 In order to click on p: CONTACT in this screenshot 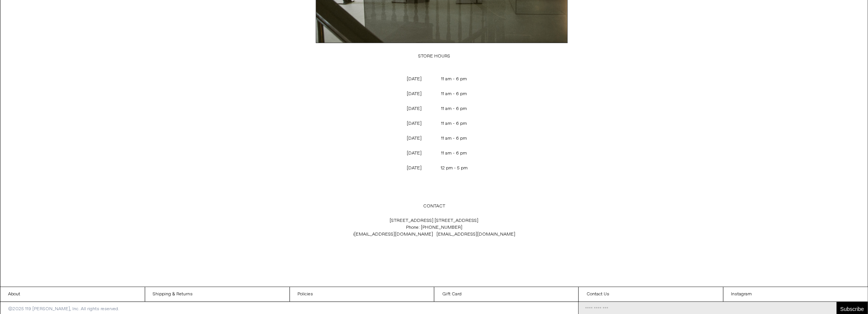, I will do `click(434, 206)`.